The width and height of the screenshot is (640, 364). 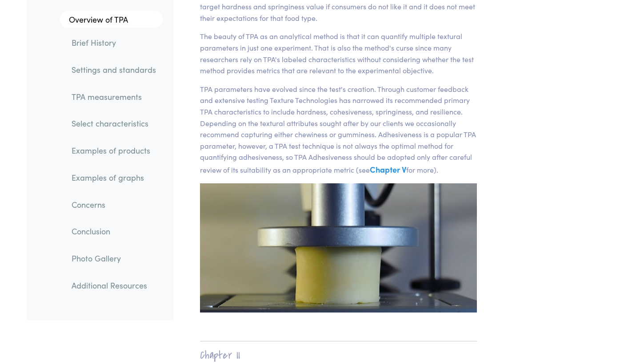 What do you see at coordinates (114, 124) in the screenshot?
I see `a: Select characteristics` at bounding box center [114, 124].